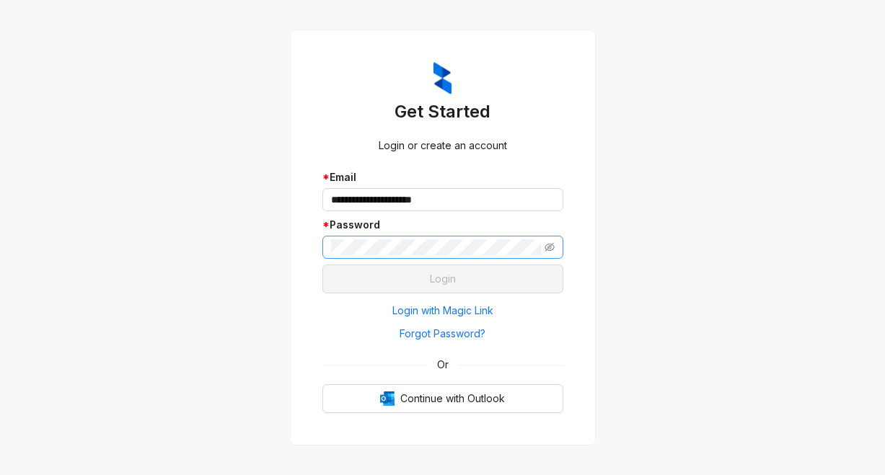 Image resolution: width=885 pixels, height=475 pixels. Describe the element at coordinates (443, 399) in the screenshot. I see `button: OutlookContinue with Outlook` at that location.